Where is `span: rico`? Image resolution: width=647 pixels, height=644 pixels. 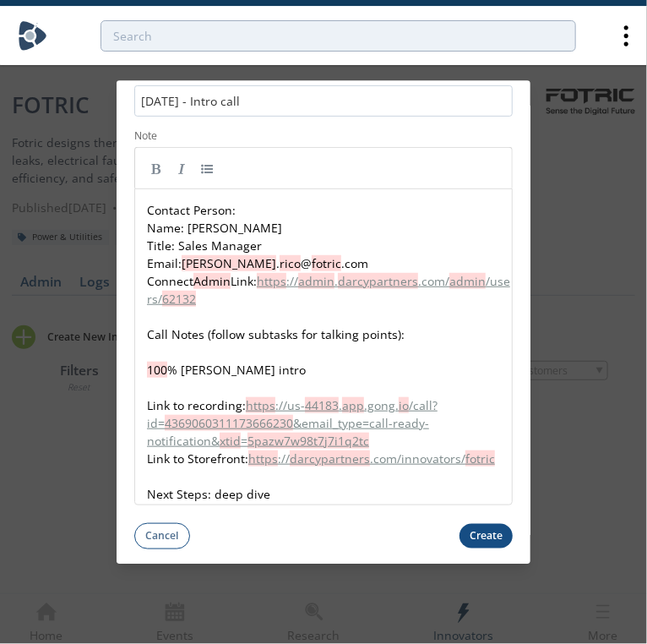 span: rico is located at coordinates (290, 262).